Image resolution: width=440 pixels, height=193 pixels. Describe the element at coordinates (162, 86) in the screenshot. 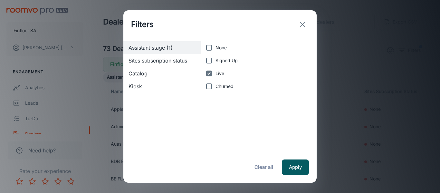

I see `div: Kiosk` at that location.